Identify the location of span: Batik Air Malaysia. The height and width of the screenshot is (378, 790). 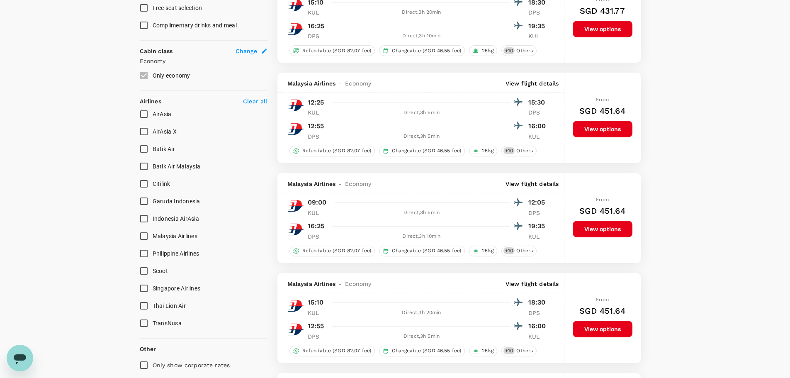
(177, 166).